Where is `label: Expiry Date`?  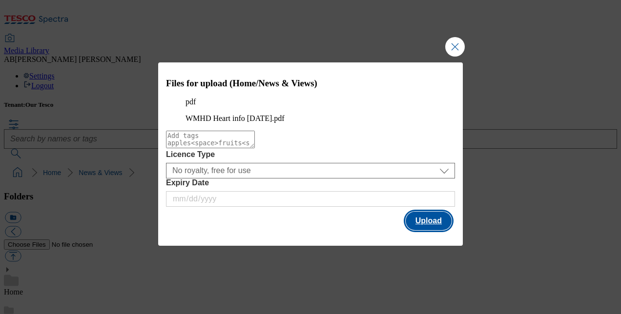 label: Expiry Date is located at coordinates (310, 183).